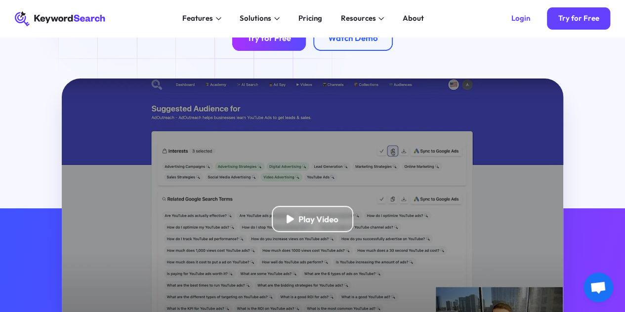 This screenshot has width=625, height=312. Describe the element at coordinates (353, 38) in the screenshot. I see `div: Watch Demo` at that location.